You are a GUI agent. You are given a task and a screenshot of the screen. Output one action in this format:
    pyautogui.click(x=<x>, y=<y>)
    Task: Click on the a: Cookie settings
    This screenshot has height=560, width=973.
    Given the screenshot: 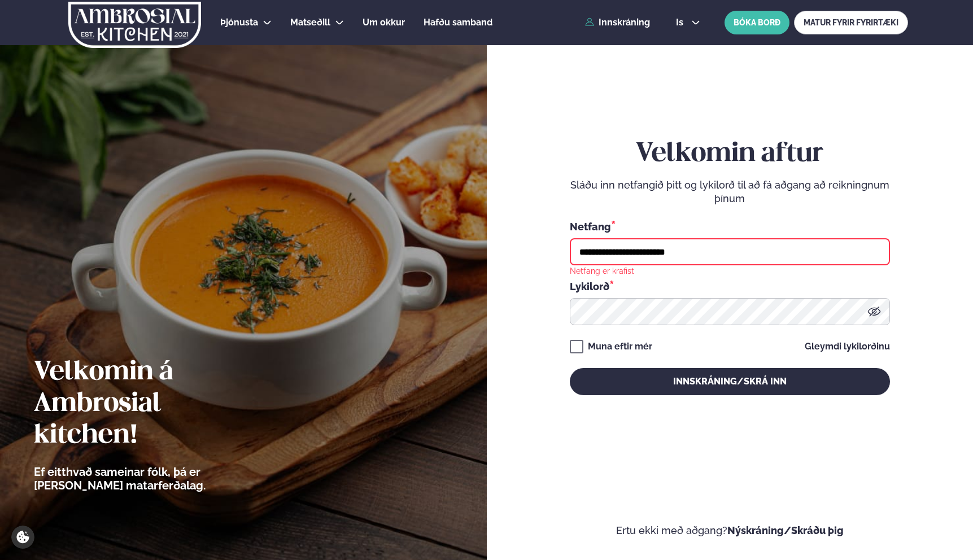 What is the action you would take?
    pyautogui.click(x=22, y=537)
    